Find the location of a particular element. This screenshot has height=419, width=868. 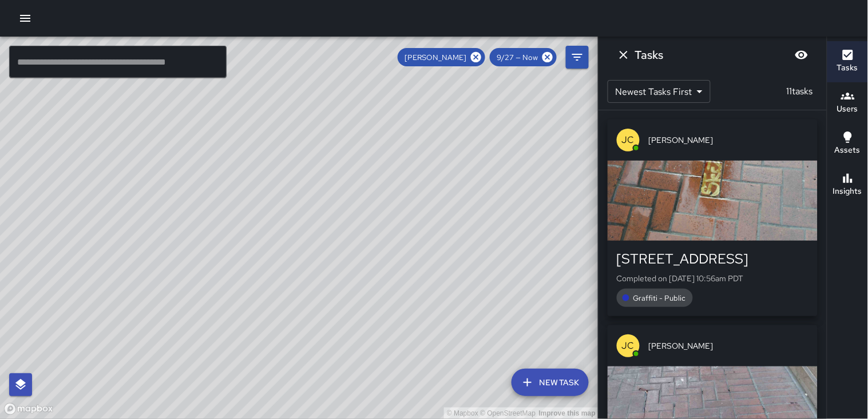

div: Newest Tasks First is located at coordinates (659, 91).